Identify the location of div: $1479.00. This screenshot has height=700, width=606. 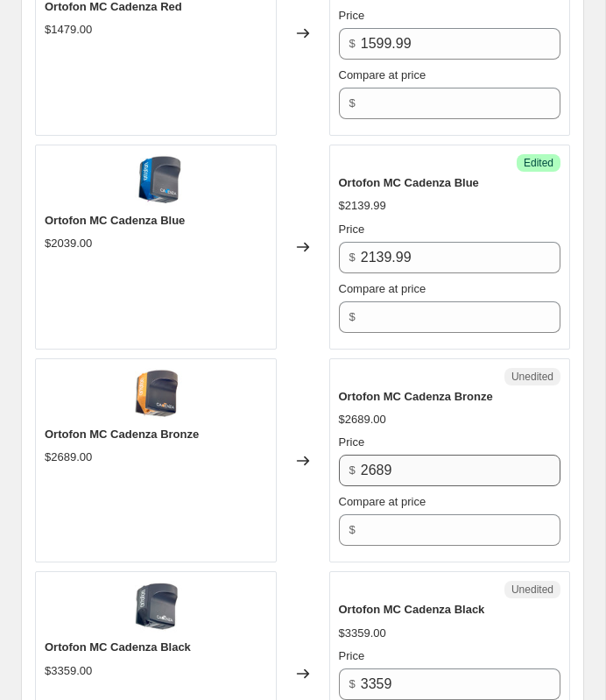
(69, 30).